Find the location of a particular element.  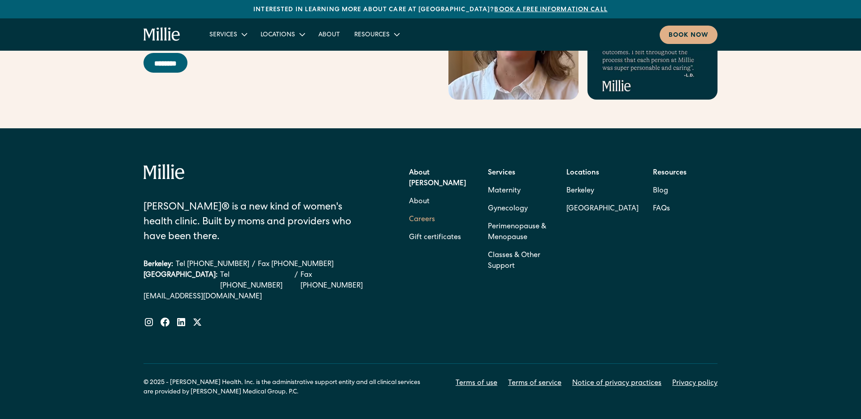

a: Blog is located at coordinates (661, 191).